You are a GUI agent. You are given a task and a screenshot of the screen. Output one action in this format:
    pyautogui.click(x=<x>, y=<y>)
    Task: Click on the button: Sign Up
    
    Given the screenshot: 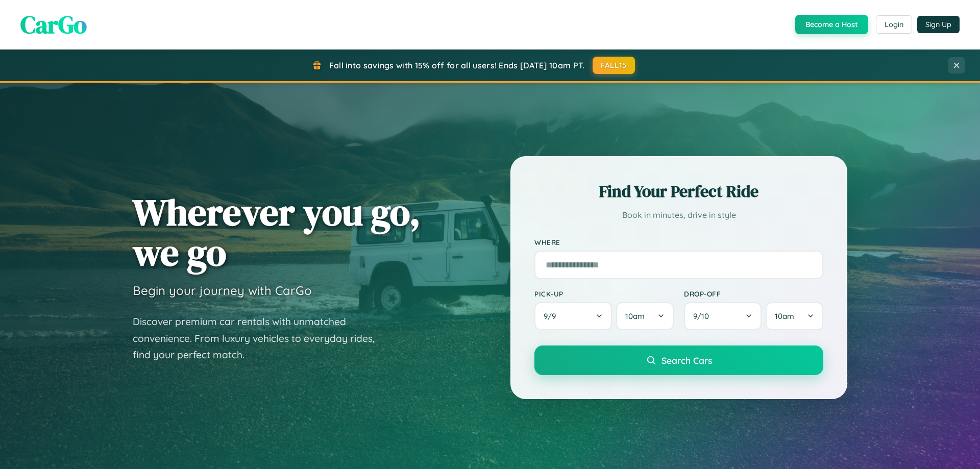 What is the action you would take?
    pyautogui.click(x=938, y=25)
    